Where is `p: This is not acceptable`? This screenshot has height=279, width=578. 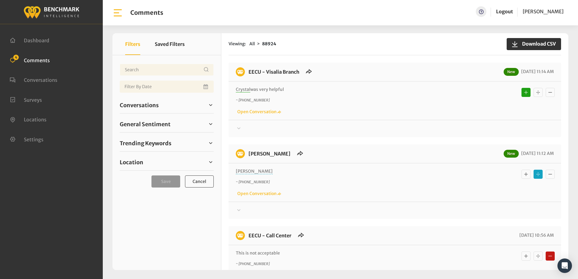
p: This is not acceptable is located at coordinates (355, 253).